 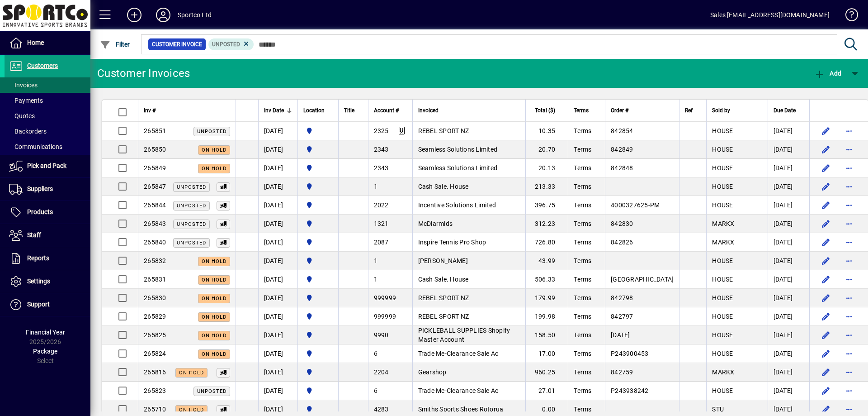 I want to click on a: Settings, so click(x=48, y=281).